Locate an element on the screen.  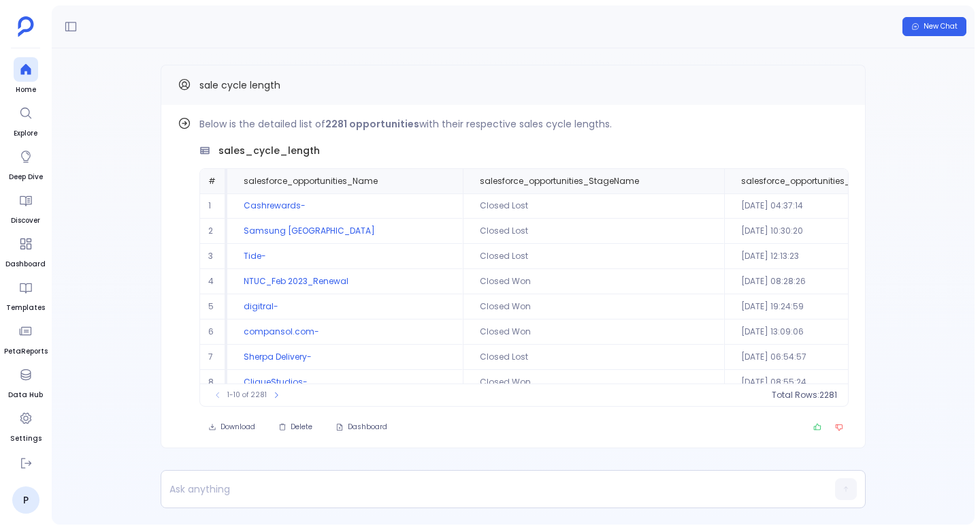
a: Dashboard is located at coordinates (25, 251).